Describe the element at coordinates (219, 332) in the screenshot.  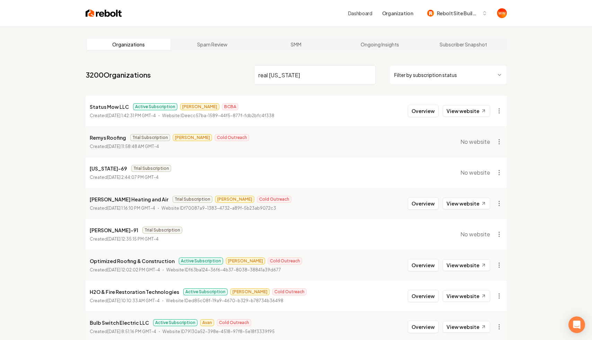
I see `p: Website ID 79130a52-398e-4518-97f8-5e18f3339f95` at that location.